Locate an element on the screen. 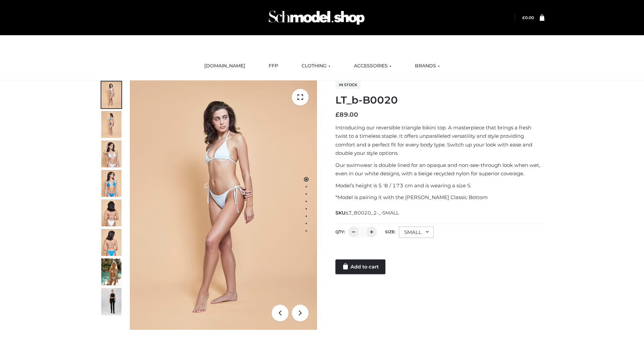  img: ArielClassicBikiniTop_CloudNine_AzureSky_OW114ECO_3-scaled.jpg is located at coordinates (112, 154).